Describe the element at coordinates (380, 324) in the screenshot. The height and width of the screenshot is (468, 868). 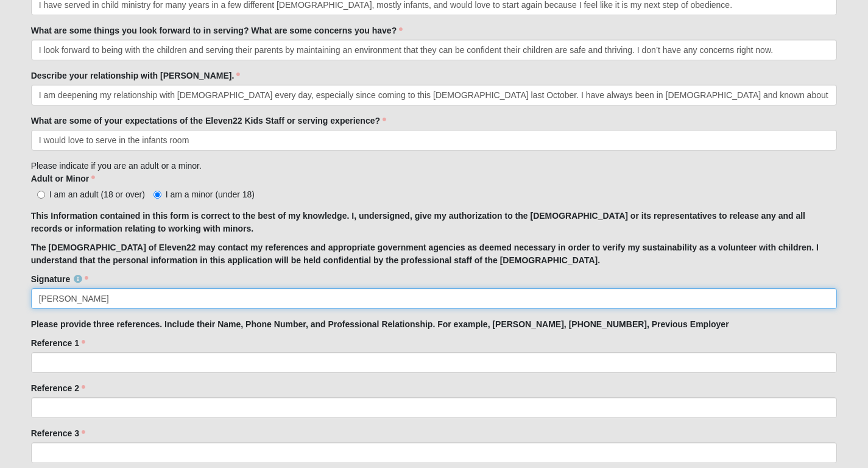
I see `strong: Please provide three references. Include their Name, Phone Number, and Professional Relationship....` at that location.